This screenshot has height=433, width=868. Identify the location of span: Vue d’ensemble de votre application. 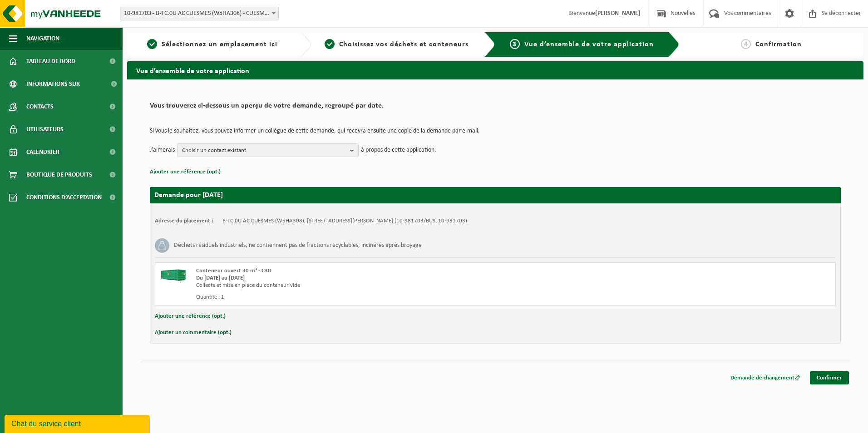
(589, 45).